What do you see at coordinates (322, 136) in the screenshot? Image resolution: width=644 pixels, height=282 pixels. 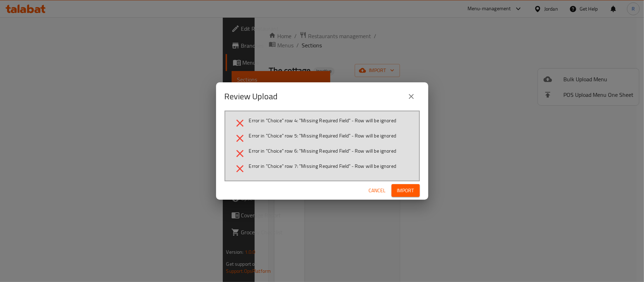 I see `span: Error in "Choice" row 5: "Missing Required Field" - Row will be ignored` at bounding box center [322, 136].